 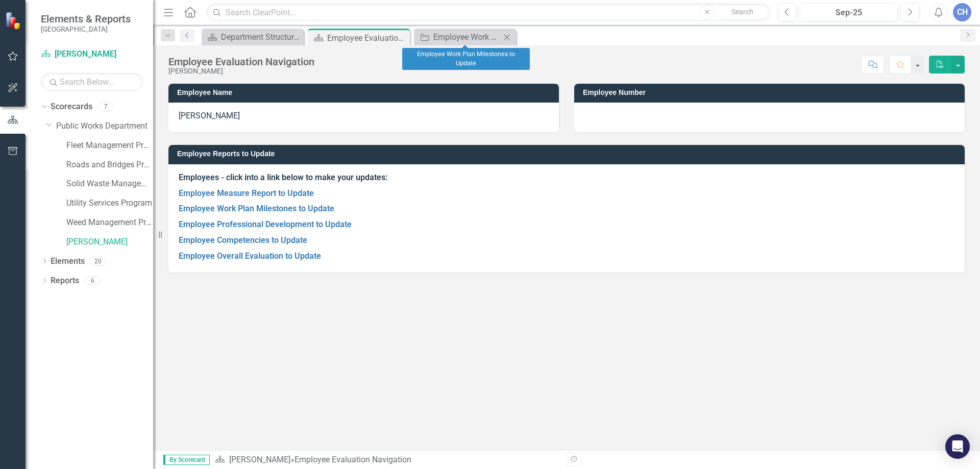 I want to click on a: Employee Professional Development to Update, so click(x=265, y=224).